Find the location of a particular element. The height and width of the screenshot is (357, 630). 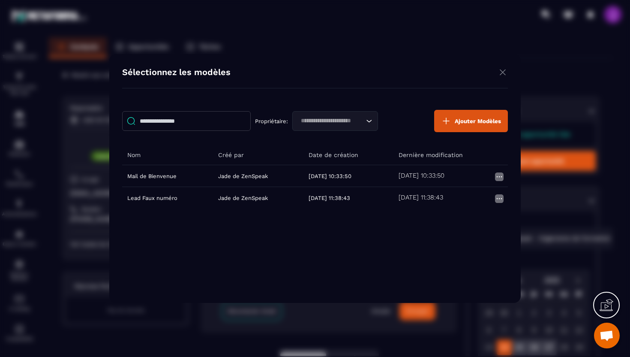

th: Nom is located at coordinates (168, 155).